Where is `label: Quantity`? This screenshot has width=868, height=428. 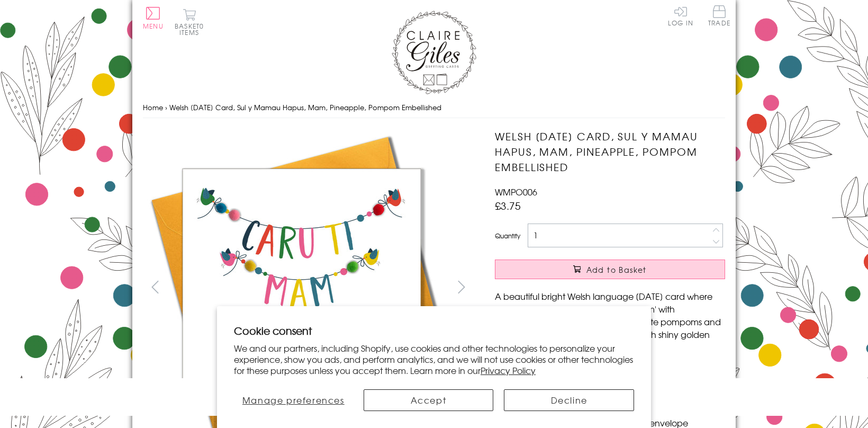 label: Quantity is located at coordinates (507, 236).